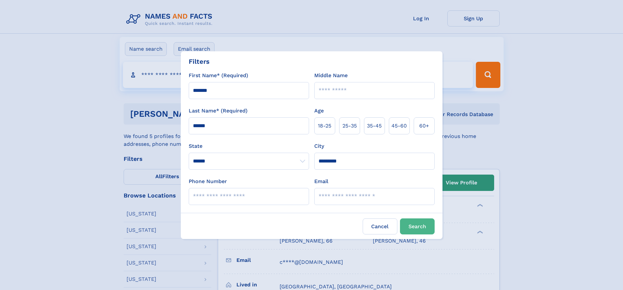 This screenshot has width=623, height=290. I want to click on span: 60+, so click(424, 126).